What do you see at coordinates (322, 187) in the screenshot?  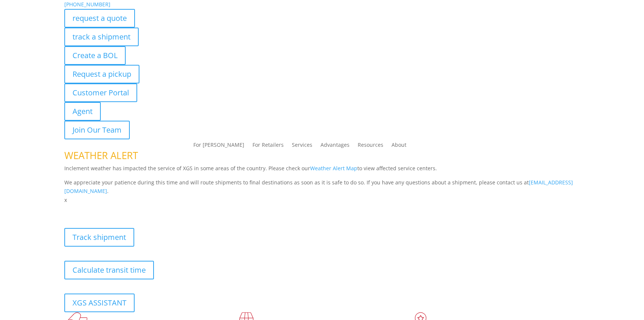 I see `p: We appreciate your patience during this time and will route shipments to final destinations as so...` at bounding box center [322, 187].